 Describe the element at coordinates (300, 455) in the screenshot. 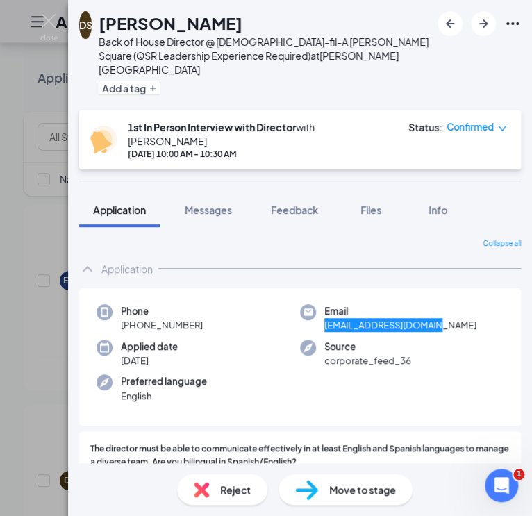

I see `span: The director must be able to communicate effectively in at least English and Spanish languages to...` at that location.